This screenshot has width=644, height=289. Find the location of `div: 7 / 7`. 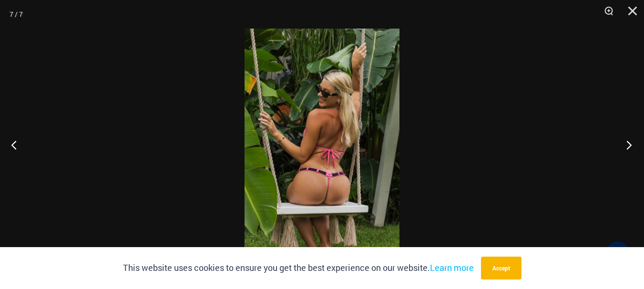

div: 7 / 7 is located at coordinates (16, 14).